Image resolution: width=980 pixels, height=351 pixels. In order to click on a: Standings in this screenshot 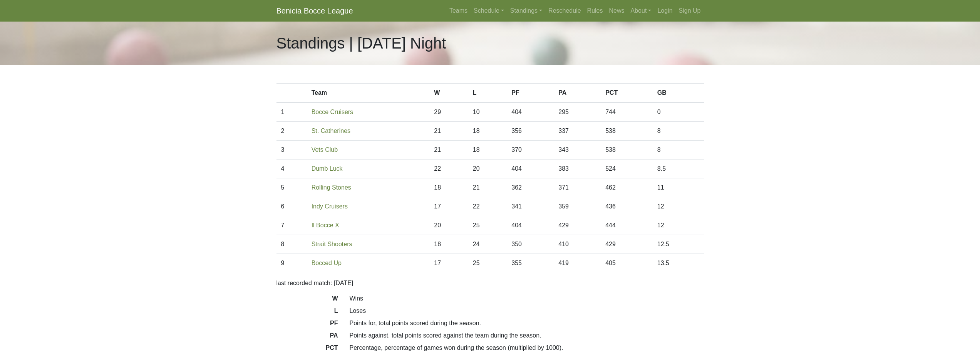, I will do `click(526, 11)`.